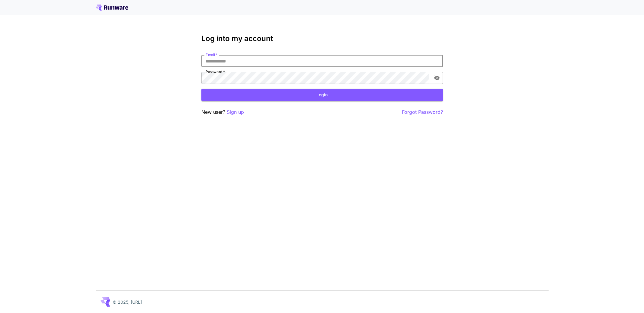 The width and height of the screenshot is (644, 313). Describe the element at coordinates (211, 55) in the screenshot. I see `label: Email` at that location.